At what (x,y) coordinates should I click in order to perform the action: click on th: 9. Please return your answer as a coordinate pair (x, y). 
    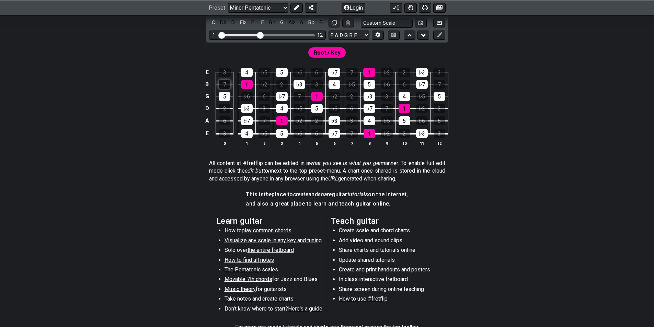
    Looking at the image, I should click on (387, 143).